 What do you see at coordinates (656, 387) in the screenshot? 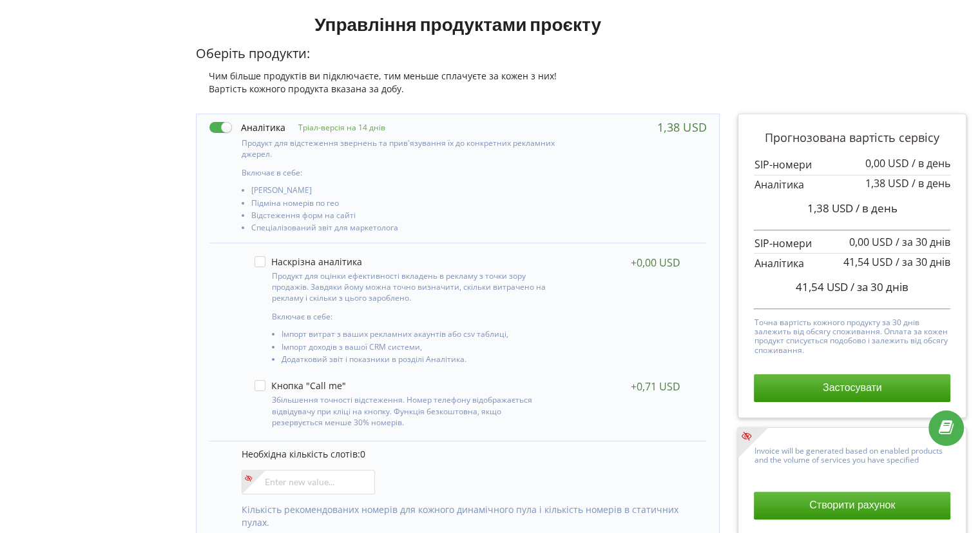
I see `div: +0,71 USD` at bounding box center [656, 387].